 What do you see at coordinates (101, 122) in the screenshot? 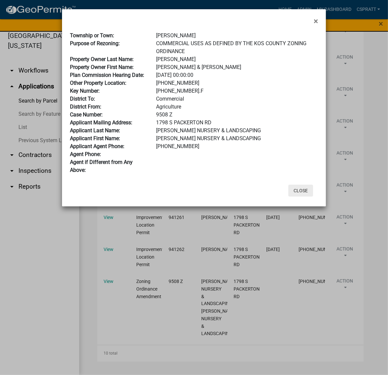
I see `b: Applicant Mailing Address:` at bounding box center [101, 122].